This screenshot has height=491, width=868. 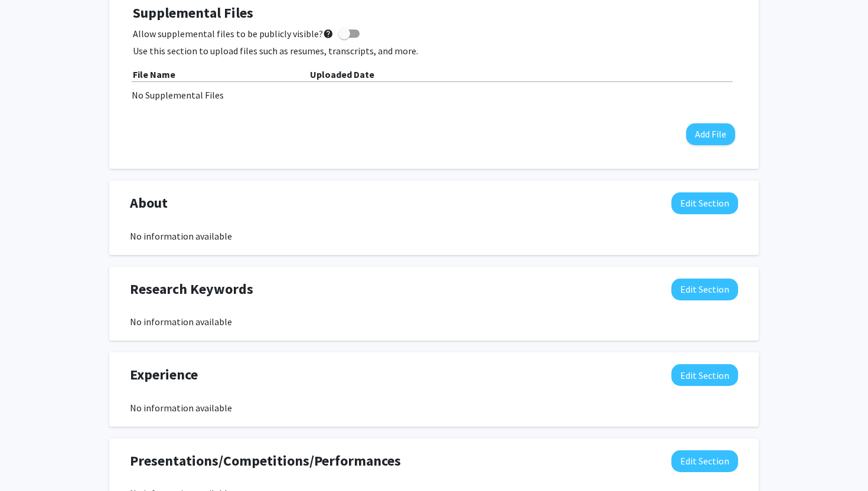 I want to click on p: Use this section to upload files such as resumes, transcripts, and more., so click(x=434, y=51).